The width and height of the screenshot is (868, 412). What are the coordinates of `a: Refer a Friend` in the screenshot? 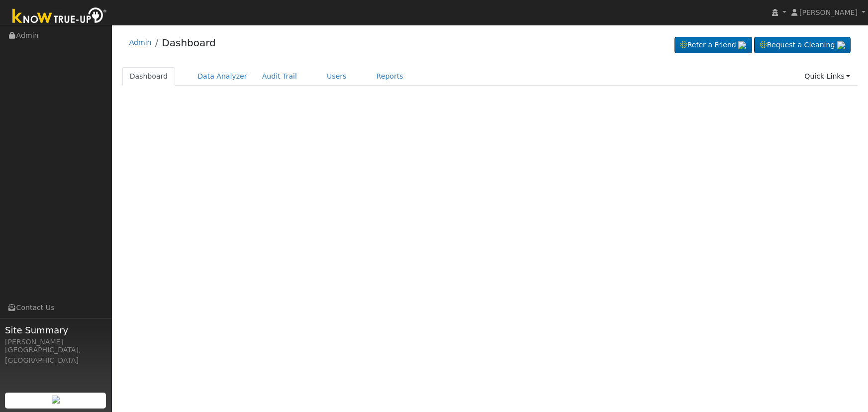 It's located at (714, 45).